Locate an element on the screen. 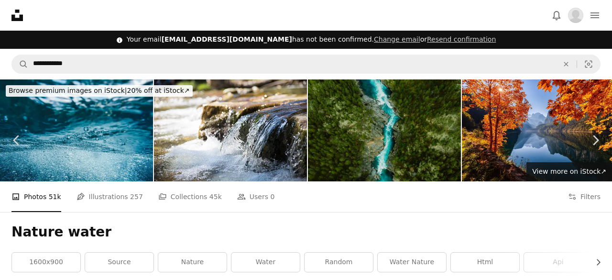 This screenshot has width=612, height=280. button: scroll list to the right is located at coordinates (595, 262).